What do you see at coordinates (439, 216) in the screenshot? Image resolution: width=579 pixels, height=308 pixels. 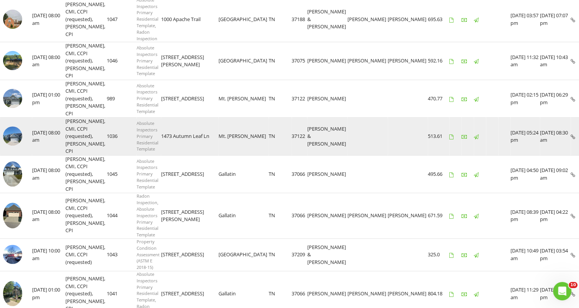 I see `td: 671.59` at bounding box center [439, 216].